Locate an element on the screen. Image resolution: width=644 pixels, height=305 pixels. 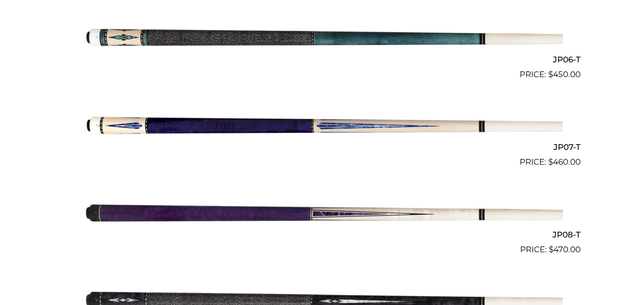
h2: JP08-T is located at coordinates (323, 235).